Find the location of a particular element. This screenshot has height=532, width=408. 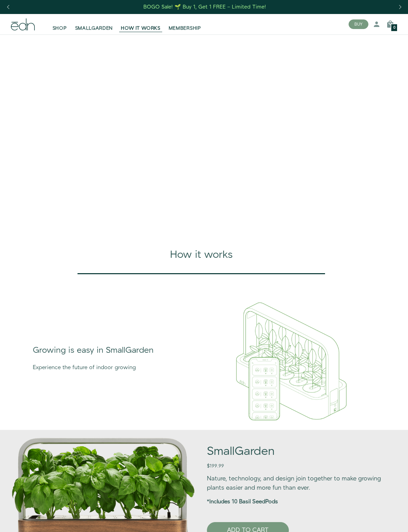

button: BUY is located at coordinates (359, 24).